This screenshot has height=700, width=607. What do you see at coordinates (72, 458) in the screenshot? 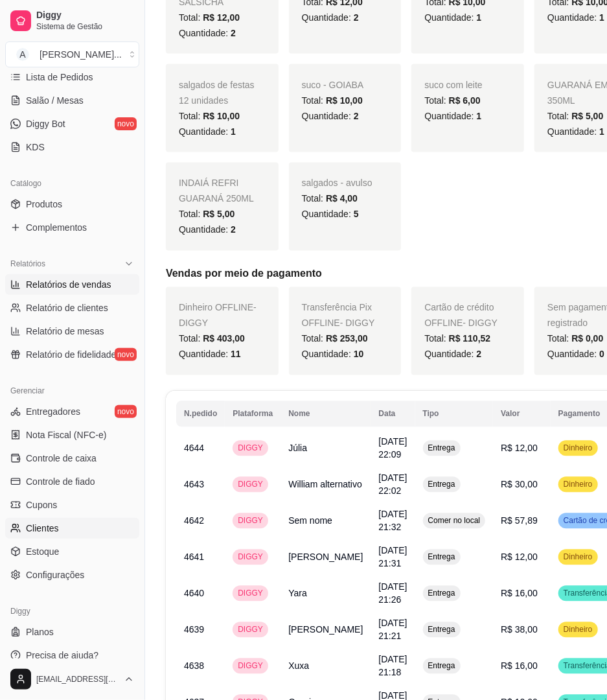
I see `a: Controle de caixa` at bounding box center [72, 458].